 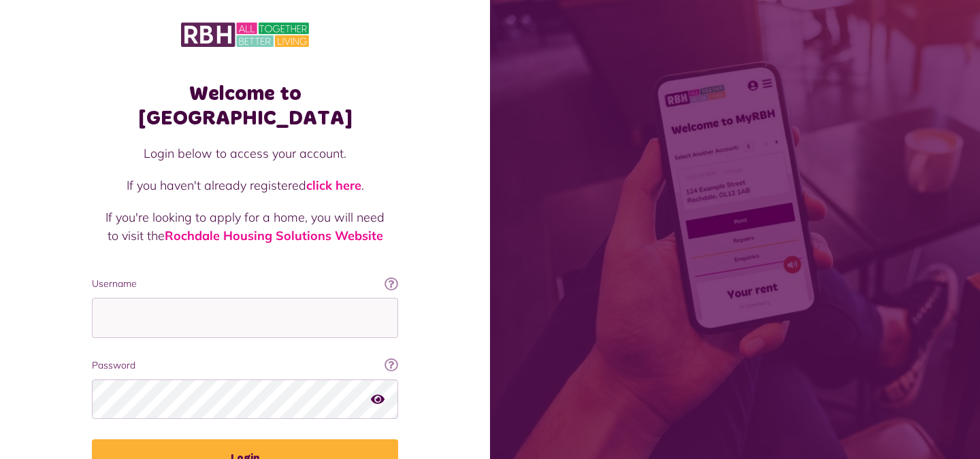 What do you see at coordinates (245, 153) in the screenshot?
I see `p: Login below to access your account.` at bounding box center [245, 153].